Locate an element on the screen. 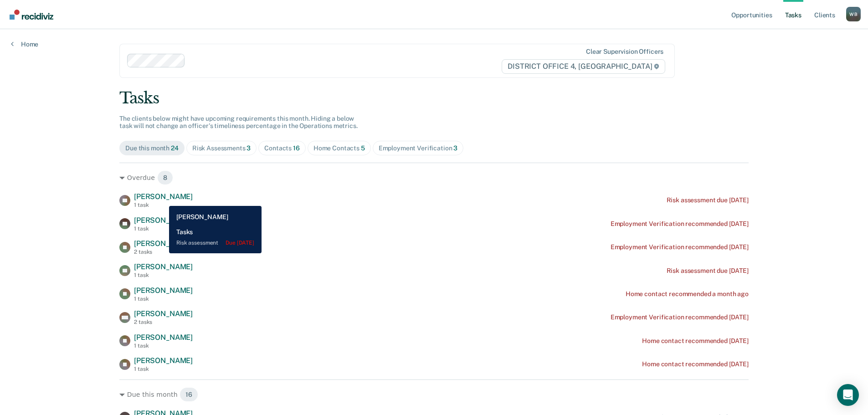 Image resolution: width=868 pixels, height=415 pixels. img: Recidiviz is located at coordinates (32, 15).